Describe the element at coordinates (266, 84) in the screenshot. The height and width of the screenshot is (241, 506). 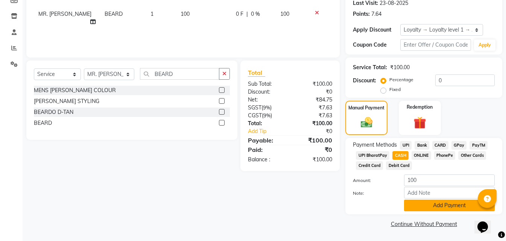
I see `div: Sub Total:` at that location.